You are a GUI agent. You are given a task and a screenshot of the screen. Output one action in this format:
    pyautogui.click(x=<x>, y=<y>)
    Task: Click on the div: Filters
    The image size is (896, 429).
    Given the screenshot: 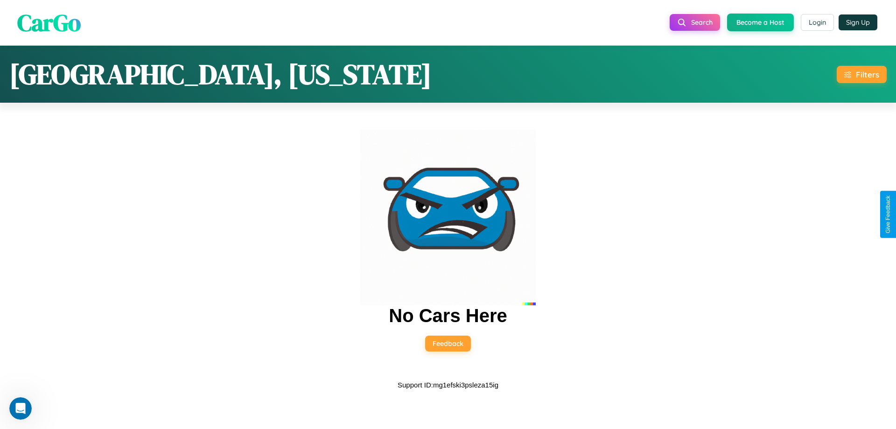 What is the action you would take?
    pyautogui.click(x=868, y=74)
    